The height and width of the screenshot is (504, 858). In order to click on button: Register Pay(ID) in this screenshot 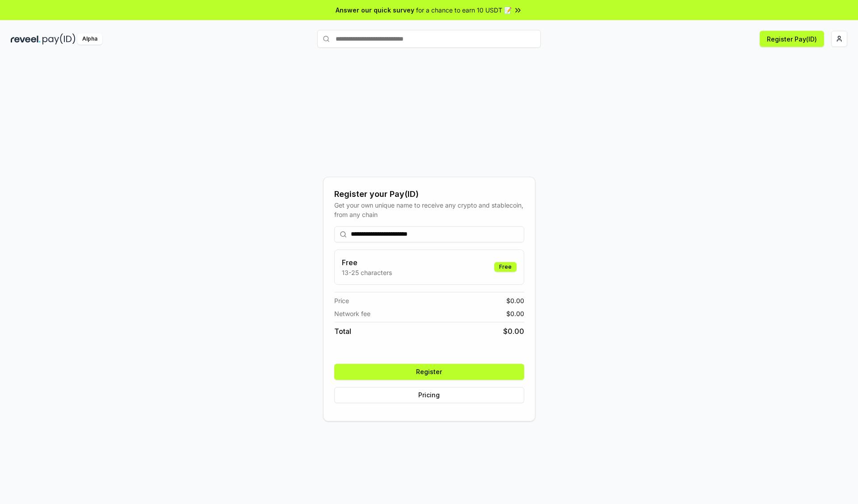, I will do `click(791, 39)`.